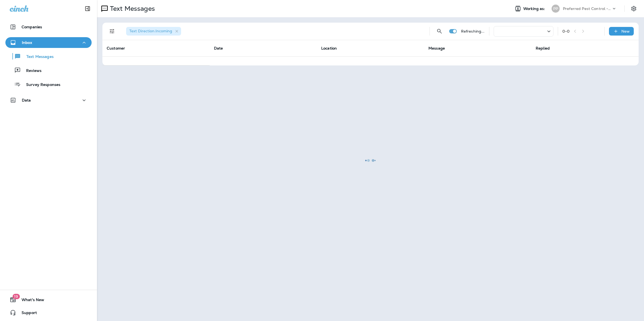 The height and width of the screenshot is (321, 644). What do you see at coordinates (26, 100) in the screenshot?
I see `p: Data` at bounding box center [26, 100].